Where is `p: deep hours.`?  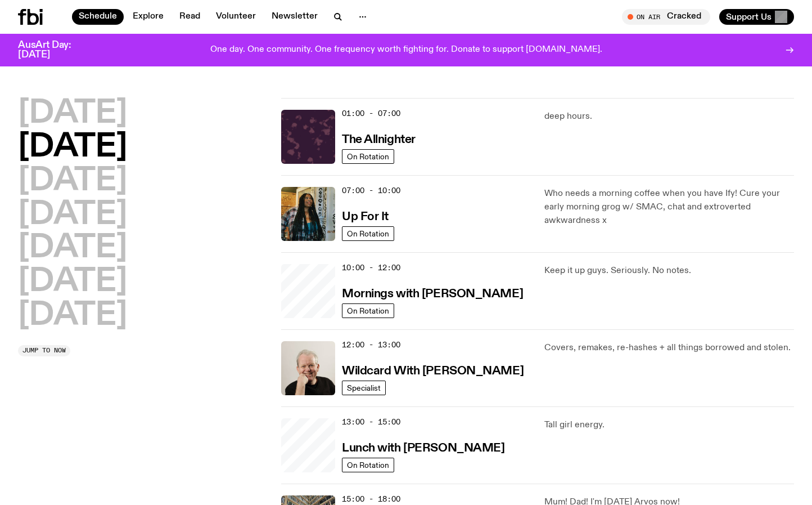
p: deep hours. is located at coordinates (669, 116).